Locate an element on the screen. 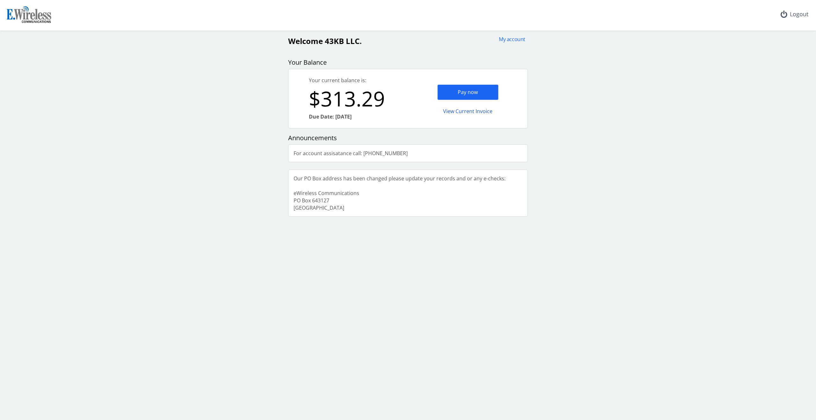 This screenshot has width=816, height=420. span: Welcome is located at coordinates (305, 41).